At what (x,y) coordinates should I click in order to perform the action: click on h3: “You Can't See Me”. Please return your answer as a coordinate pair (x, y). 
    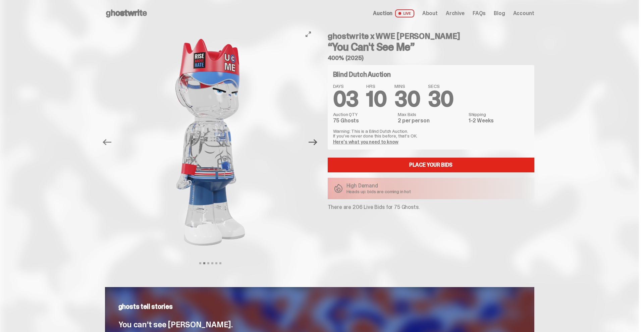
    Looking at the image, I should click on (432, 47).